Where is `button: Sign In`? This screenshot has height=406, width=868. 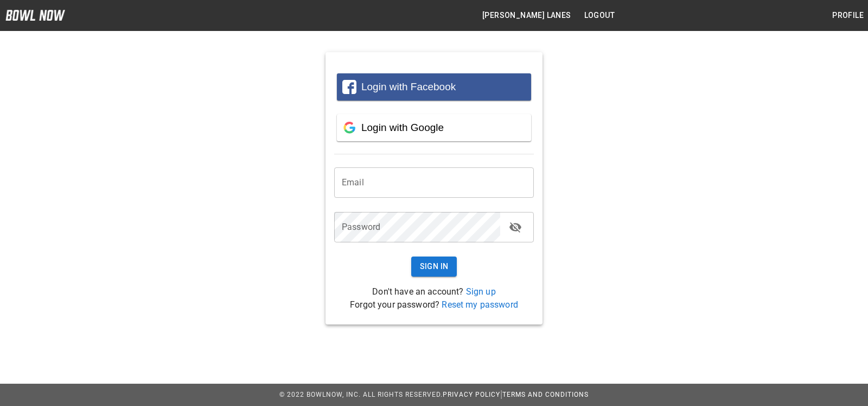
button: Sign In is located at coordinates (434, 266).